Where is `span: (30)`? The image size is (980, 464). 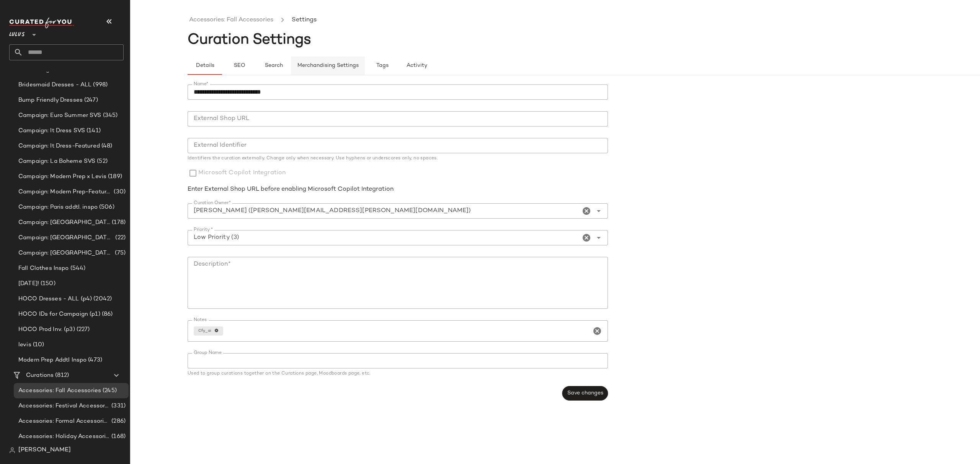
span: (30) is located at coordinates (118, 192).